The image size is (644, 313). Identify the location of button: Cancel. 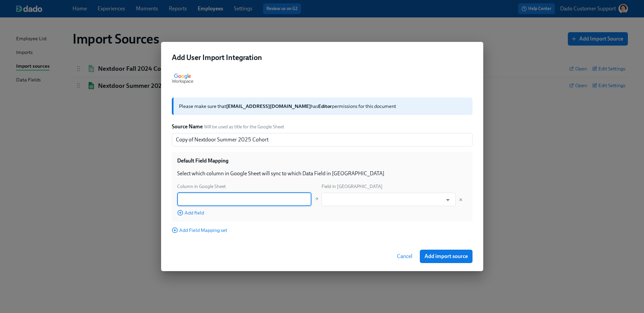
(405, 256).